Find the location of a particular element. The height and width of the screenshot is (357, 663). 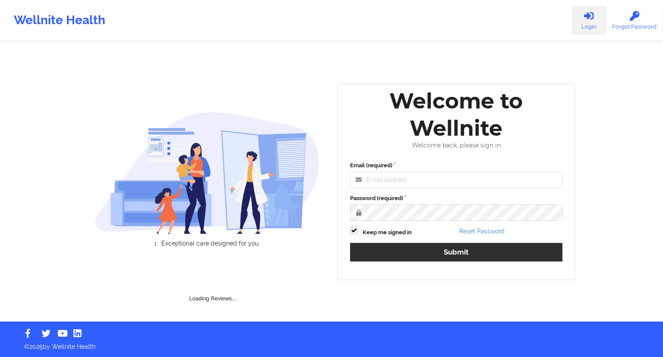

a: Forgot Password is located at coordinates (634, 20).